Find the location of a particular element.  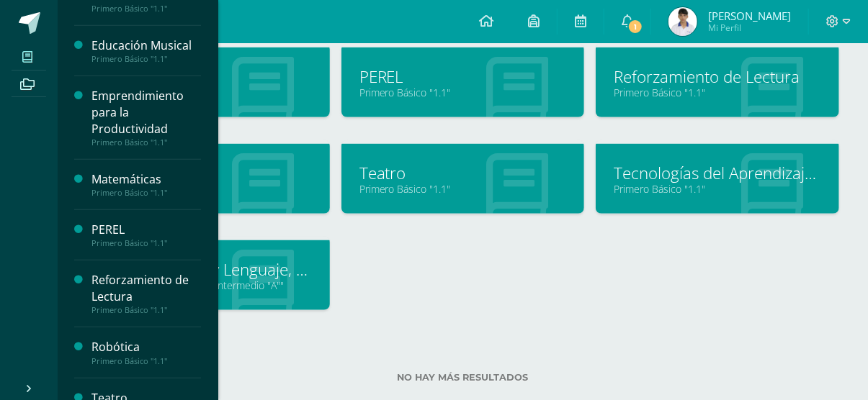

a: RobóticaPrimero Básico "1.1" is located at coordinates (146, 352).